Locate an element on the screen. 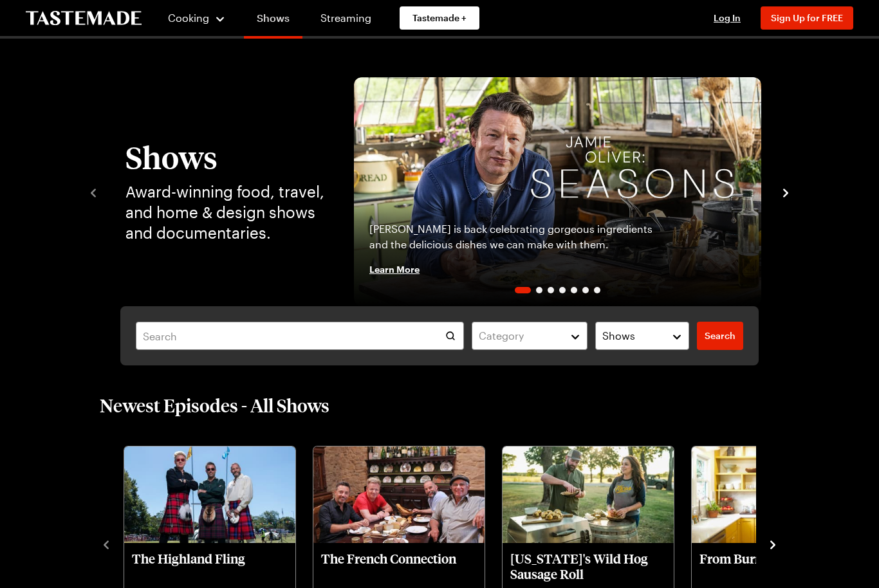  span: Learn More is located at coordinates (395, 269).